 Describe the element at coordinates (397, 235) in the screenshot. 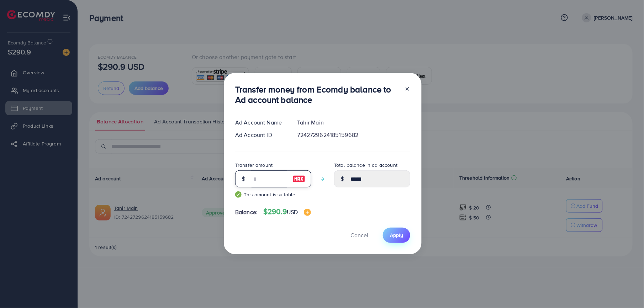

I see `span: Apply` at that location.